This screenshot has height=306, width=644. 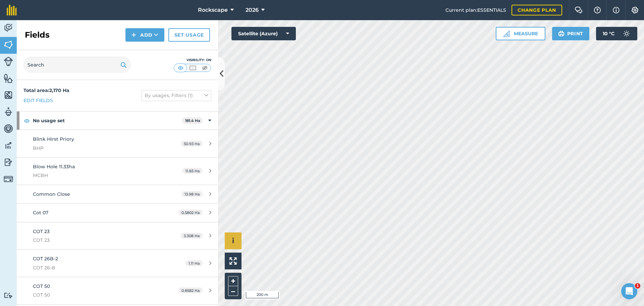 What do you see at coordinates (192, 194) in the screenshot?
I see `span: 13.98 Ha` at bounding box center [192, 194].